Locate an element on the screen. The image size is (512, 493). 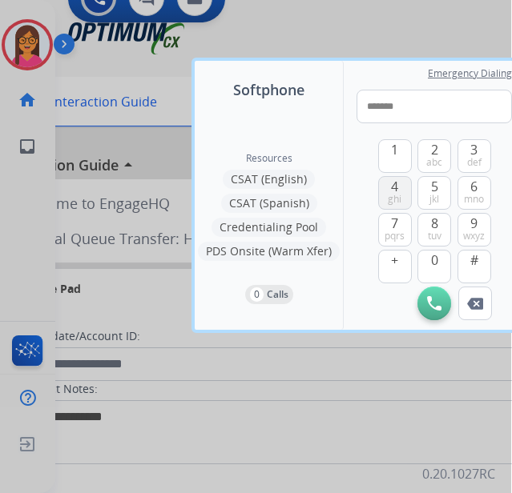
button: 8tuv is located at coordinates (434, 230).